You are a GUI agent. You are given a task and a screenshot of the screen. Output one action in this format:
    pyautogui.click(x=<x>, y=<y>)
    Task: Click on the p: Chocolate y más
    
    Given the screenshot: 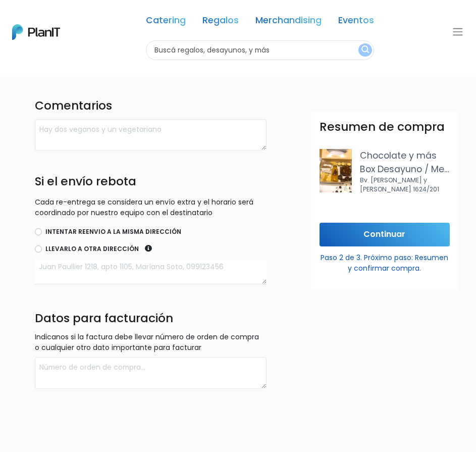 What is the action you would take?
    pyautogui.click(x=405, y=156)
    